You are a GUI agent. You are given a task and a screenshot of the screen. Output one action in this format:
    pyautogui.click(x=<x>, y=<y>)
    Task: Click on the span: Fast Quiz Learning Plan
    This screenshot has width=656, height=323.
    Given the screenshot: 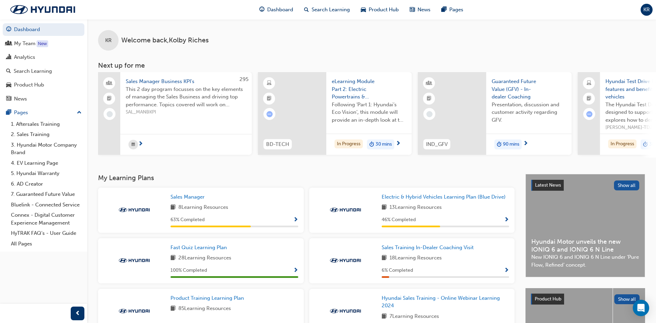 What is the action you would take?
    pyautogui.click(x=198, y=247)
    